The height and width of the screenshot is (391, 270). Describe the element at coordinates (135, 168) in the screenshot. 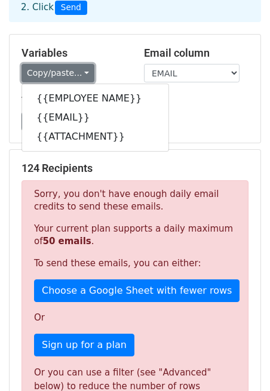

I see `h5: 124 Recipients` at that location.